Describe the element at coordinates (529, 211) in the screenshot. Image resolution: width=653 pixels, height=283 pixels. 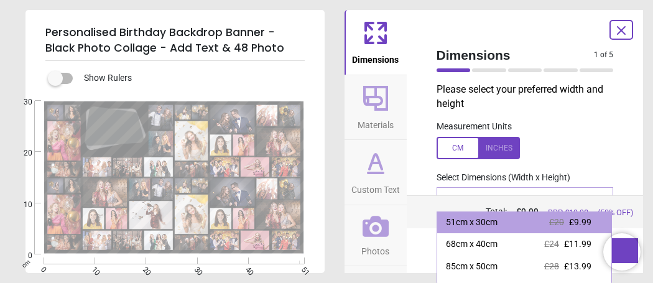
I see `span: 9.99` at that location.